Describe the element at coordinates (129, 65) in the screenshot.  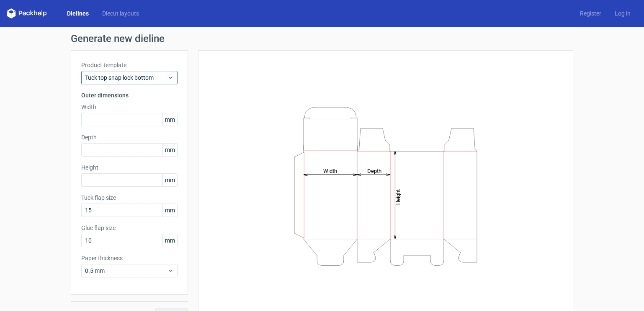
I see `label: Product template` at that location.